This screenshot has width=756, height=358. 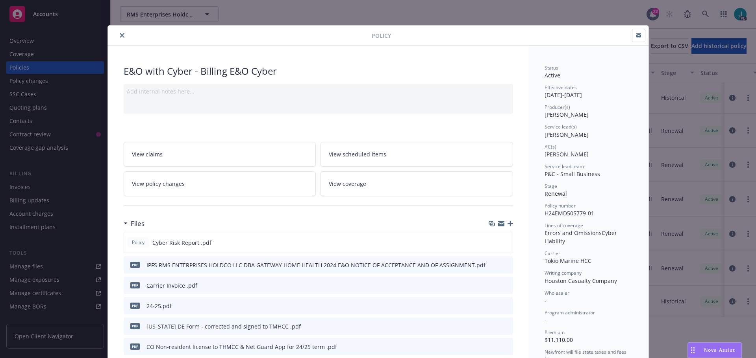 I want to click on span: Writing company, so click(x=563, y=273).